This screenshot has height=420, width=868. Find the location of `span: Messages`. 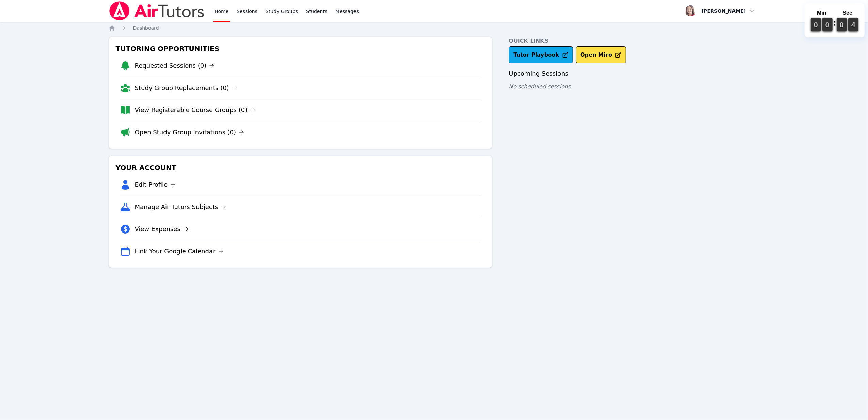

span: Messages is located at coordinates (347, 12).